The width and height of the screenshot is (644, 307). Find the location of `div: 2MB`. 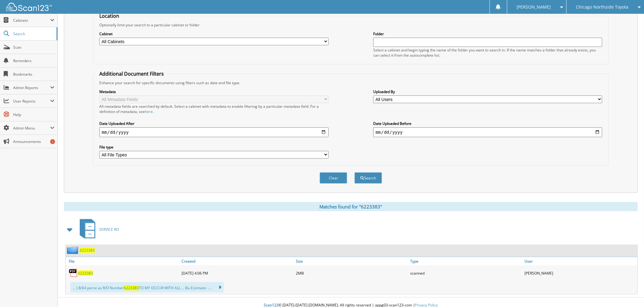

div: 2MB is located at coordinates (352, 273).